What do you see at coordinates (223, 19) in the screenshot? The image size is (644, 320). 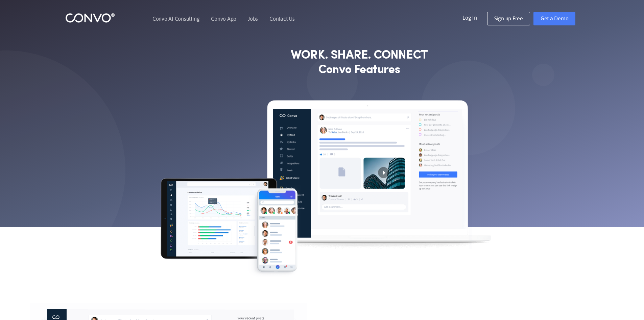 I see `a: Convo App` at bounding box center [223, 19].